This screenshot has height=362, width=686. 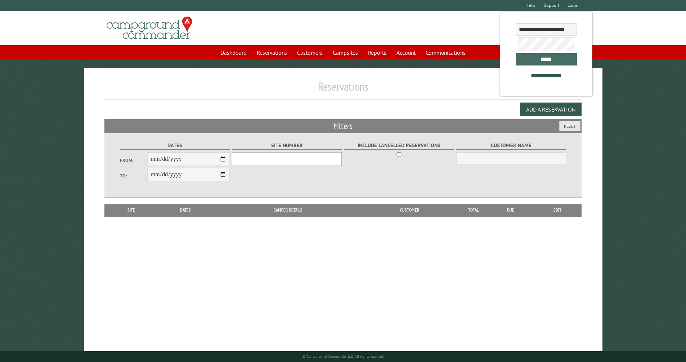 What do you see at coordinates (272, 53) in the screenshot?
I see `a: Reservations` at bounding box center [272, 53].